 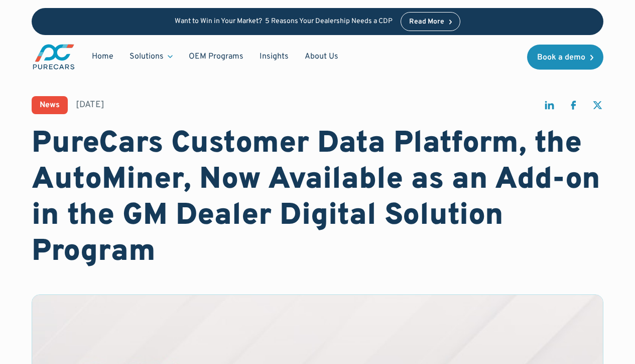 What do you see at coordinates (321, 56) in the screenshot?
I see `a: About Us` at bounding box center [321, 56].